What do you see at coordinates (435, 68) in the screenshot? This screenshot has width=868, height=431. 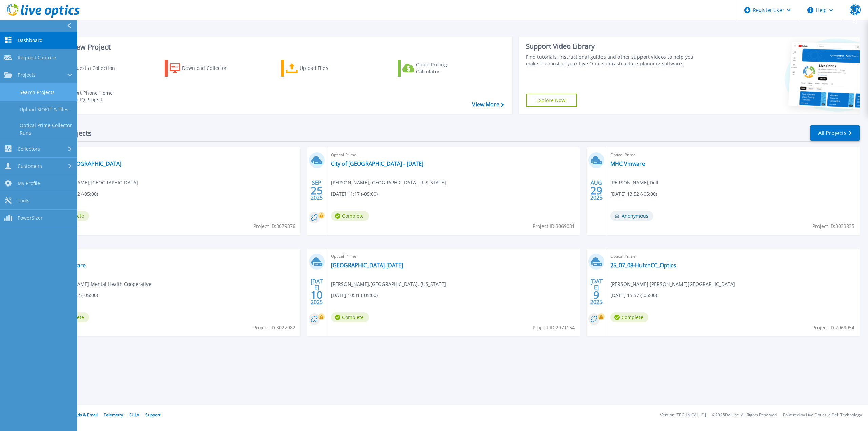 I see `a: Cloud Pricing Calculator` at bounding box center [435, 68].